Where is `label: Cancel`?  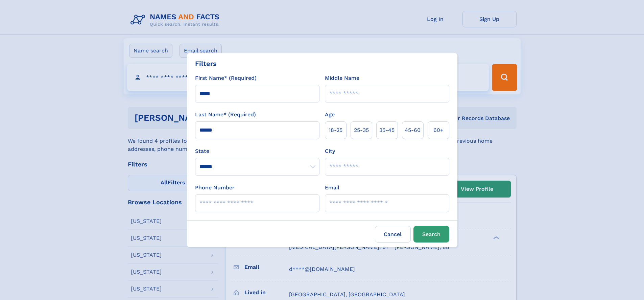
label: Cancel is located at coordinates (393, 234).